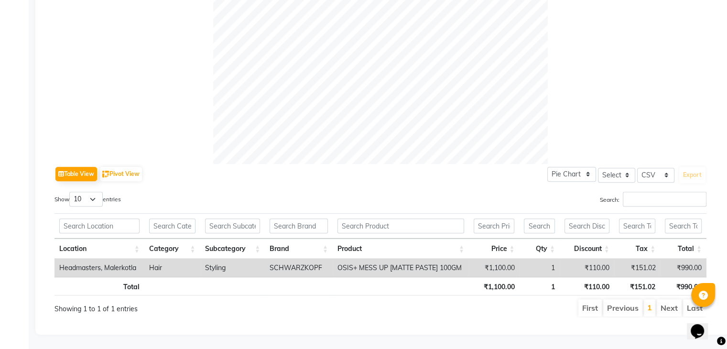  I want to click on th: ₹151.02, so click(637, 286).